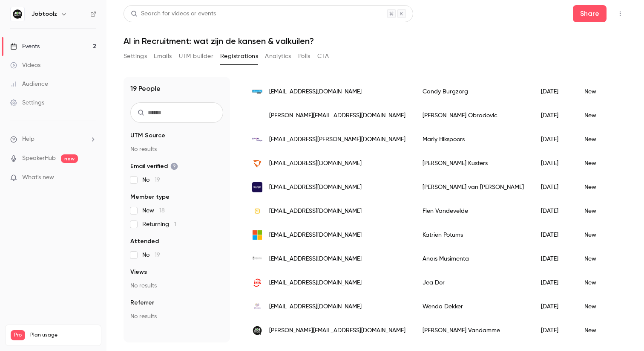  What do you see at coordinates (159, 224) in the screenshot?
I see `span: Returning` at bounding box center [159, 224].